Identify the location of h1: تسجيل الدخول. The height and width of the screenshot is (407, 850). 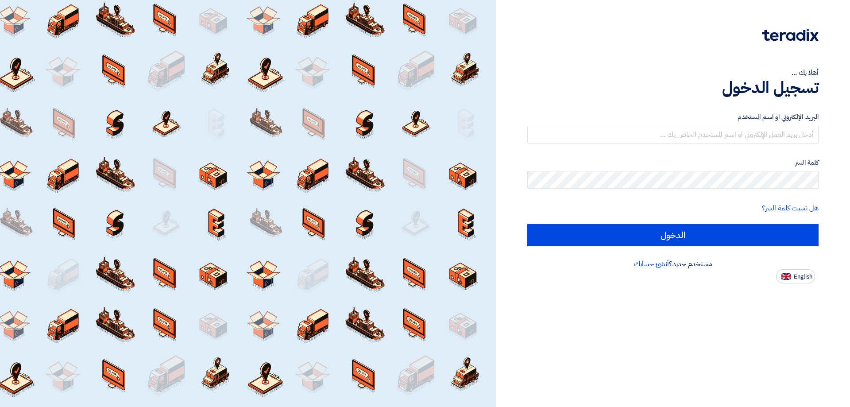
(673, 88).